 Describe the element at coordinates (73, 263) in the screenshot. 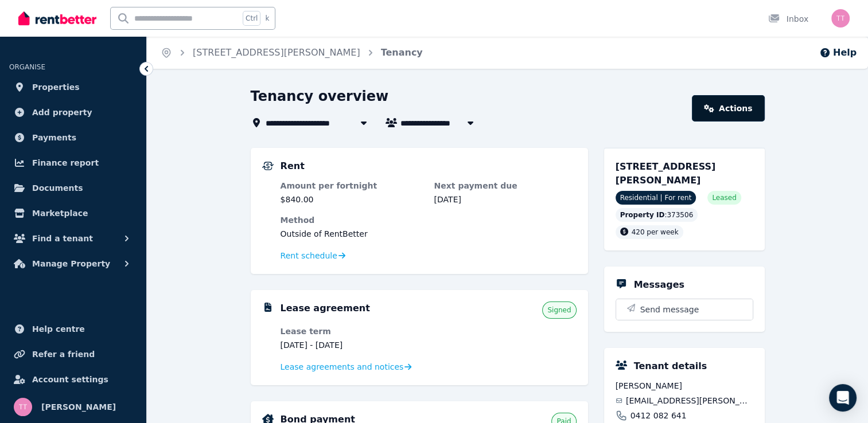

I see `button: Manage Property` at that location.